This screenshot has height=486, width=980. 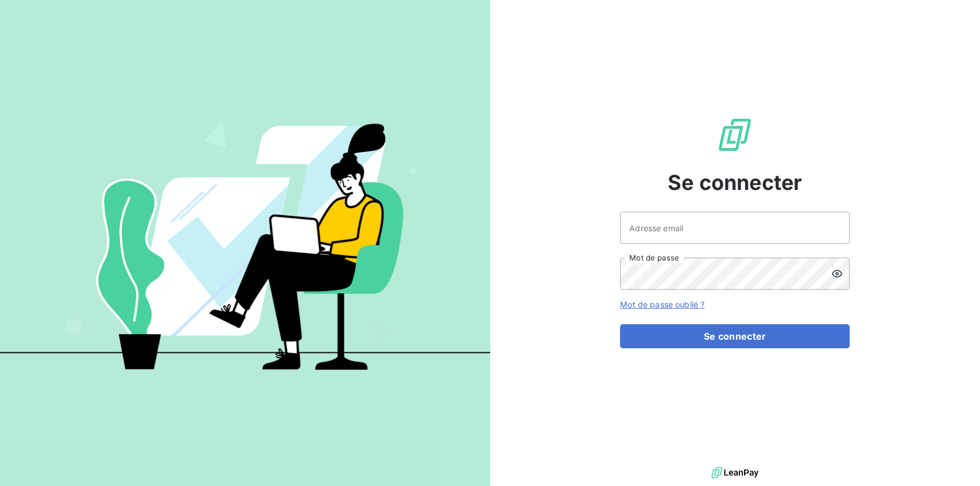 I want to click on a: Mot de passe oublié ?, so click(x=662, y=304).